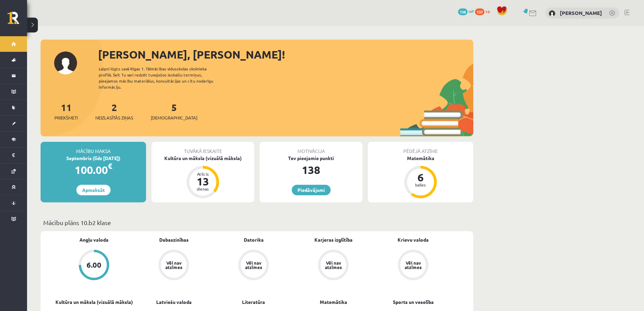 The width and height of the screenshot is (644, 311). Describe the element at coordinates (333, 302) in the screenshot. I see `a: Matemātika` at that location.